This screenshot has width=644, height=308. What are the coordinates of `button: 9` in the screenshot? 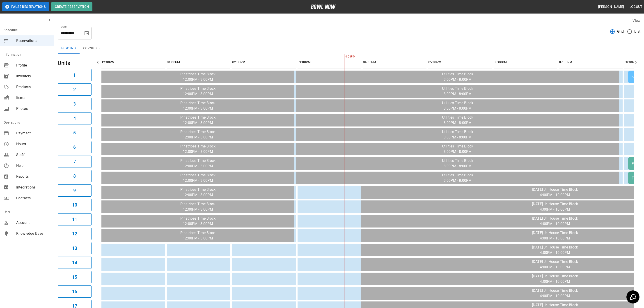 It's located at (75, 190).